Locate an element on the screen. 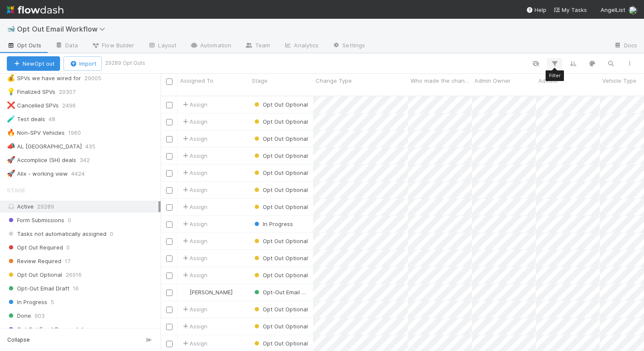  span: 48 is located at coordinates (56, 119).